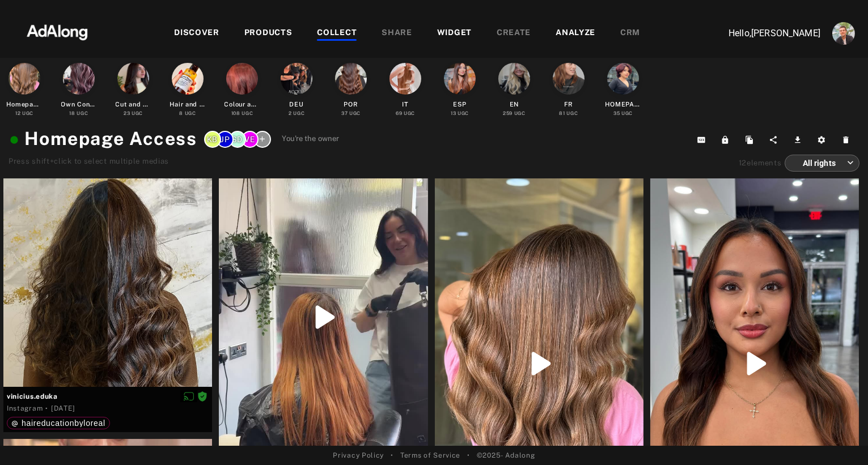  I want to click on div: Khadija.B, so click(212, 139).